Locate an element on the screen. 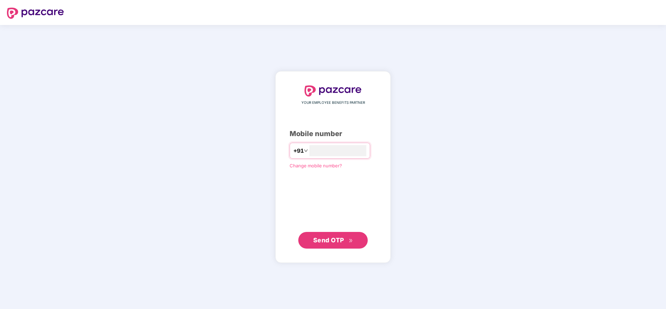 This screenshot has height=309, width=666. span: down is located at coordinates (306, 151).